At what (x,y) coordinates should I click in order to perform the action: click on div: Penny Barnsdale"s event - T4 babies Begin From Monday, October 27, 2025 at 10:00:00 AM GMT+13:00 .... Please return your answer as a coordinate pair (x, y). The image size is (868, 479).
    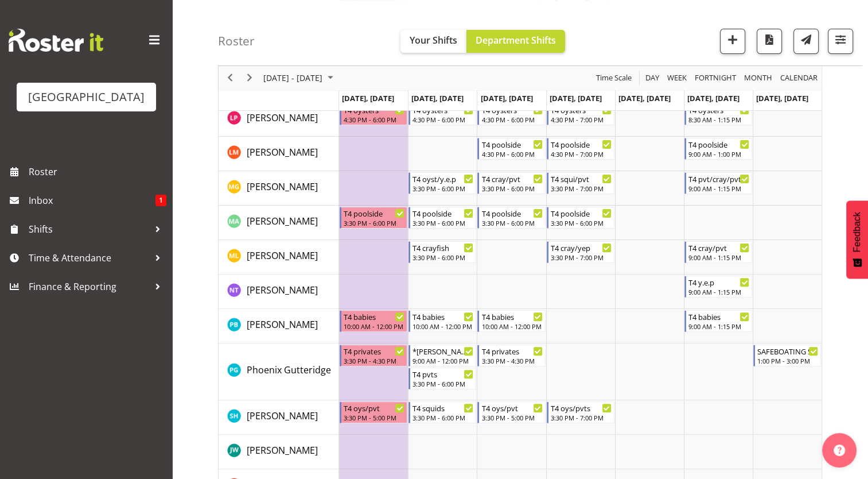
    Looking at the image, I should click on (374, 321).